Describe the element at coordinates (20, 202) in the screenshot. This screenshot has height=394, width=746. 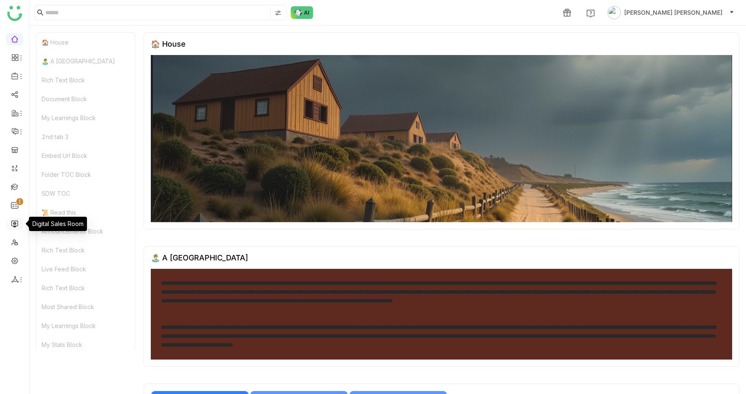
I see `p: 1` at that location.